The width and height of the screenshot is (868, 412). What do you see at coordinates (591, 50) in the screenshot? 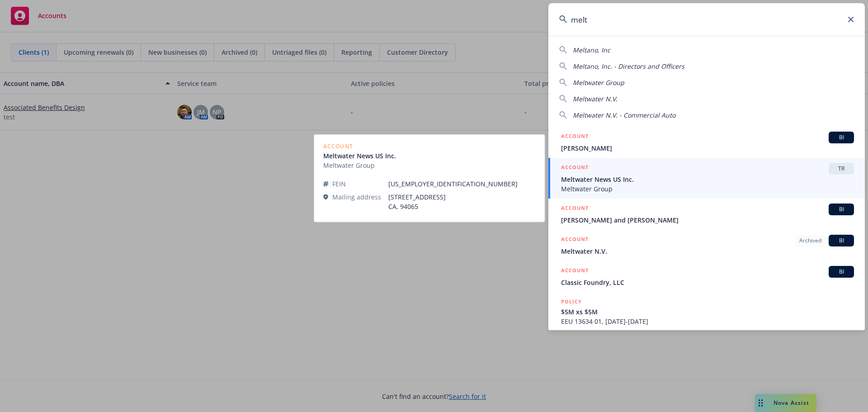
I see `span: Meltano, Inc` at bounding box center [591, 50].